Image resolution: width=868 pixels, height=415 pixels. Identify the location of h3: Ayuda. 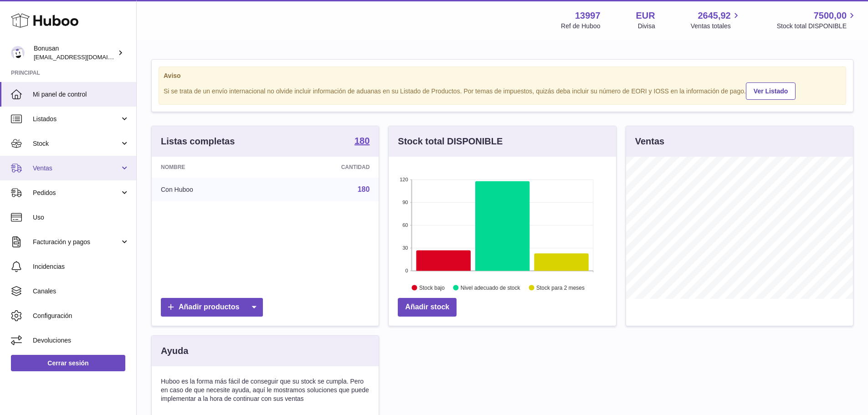
(174, 351).